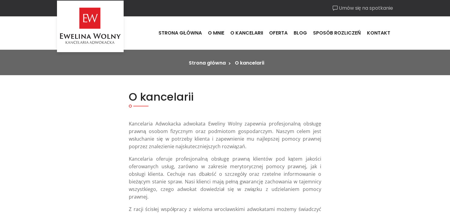  What do you see at coordinates (247, 33) in the screenshot?
I see `a: O kancelarii` at bounding box center [247, 33].